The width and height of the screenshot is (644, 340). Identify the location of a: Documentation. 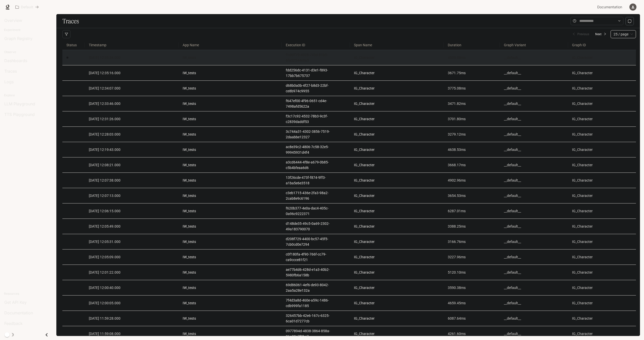
(611, 7).